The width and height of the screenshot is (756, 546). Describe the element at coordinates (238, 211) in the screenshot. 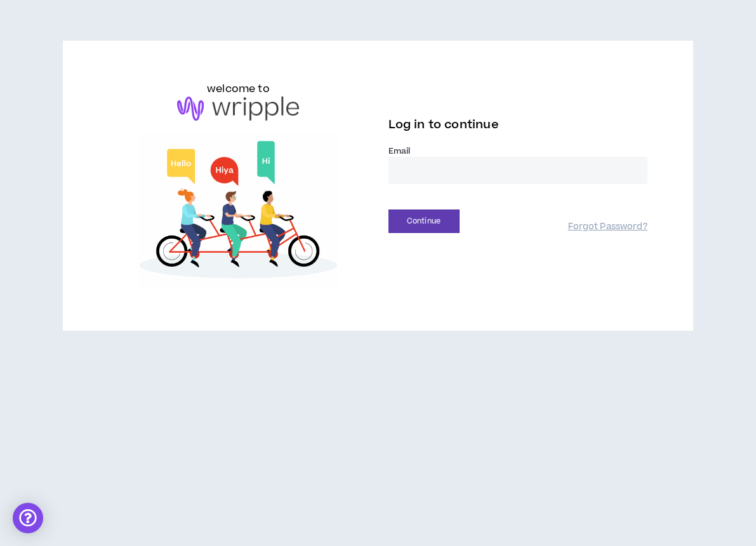

I see `img: Welcome to Wripple` at that location.